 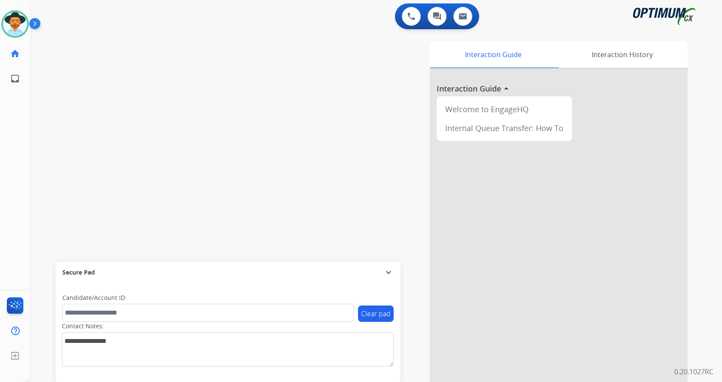 What do you see at coordinates (79, 272) in the screenshot?
I see `span: Secure Pad` at bounding box center [79, 272].